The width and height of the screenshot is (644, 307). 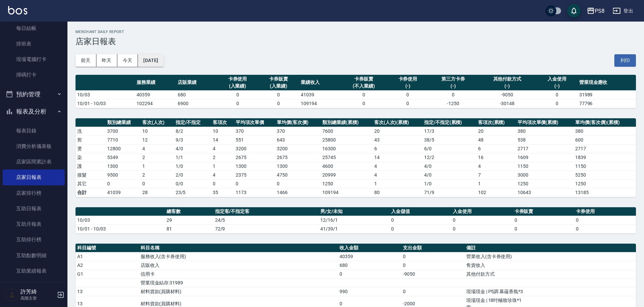 What do you see at coordinates (397, 140) in the screenshot?
I see `td: 43` at bounding box center [397, 140].